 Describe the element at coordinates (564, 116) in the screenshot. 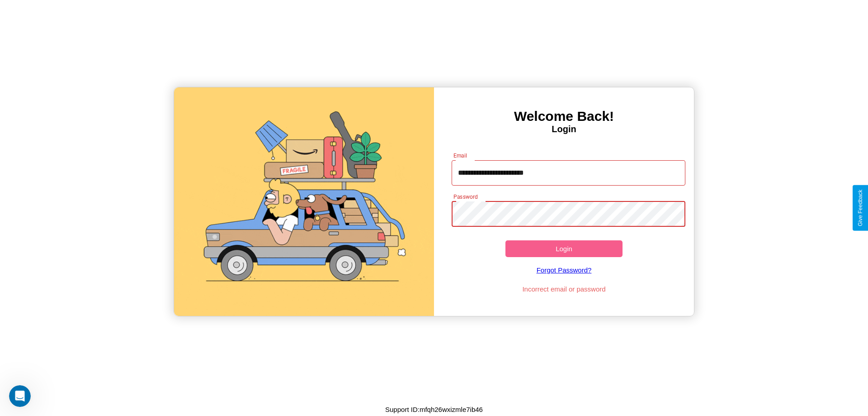

I see `h3: Welcome Back!` at that location.